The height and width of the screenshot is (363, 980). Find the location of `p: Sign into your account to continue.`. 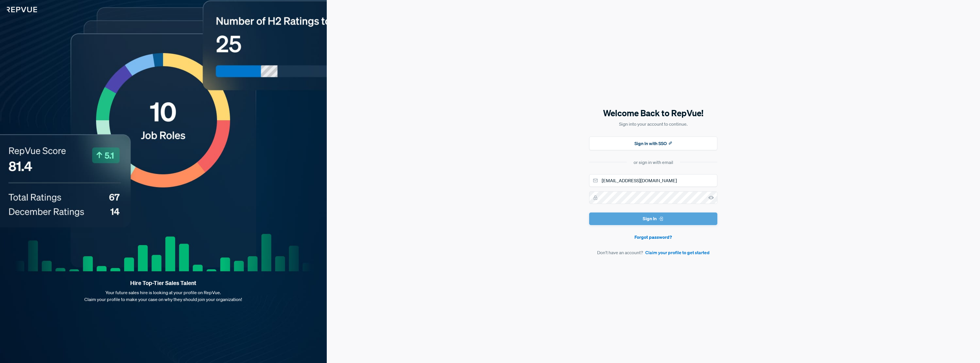

p: Sign into your account to continue. is located at coordinates (653, 124).